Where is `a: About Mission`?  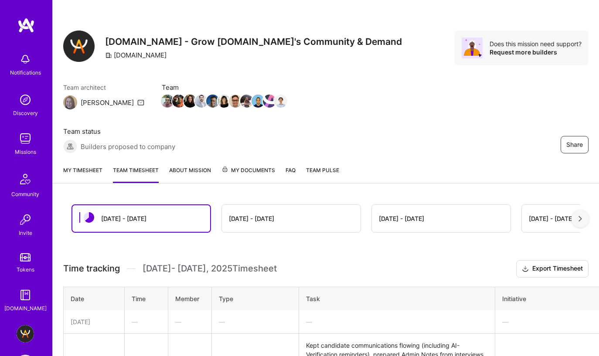
a: About Mission is located at coordinates (190, 174).